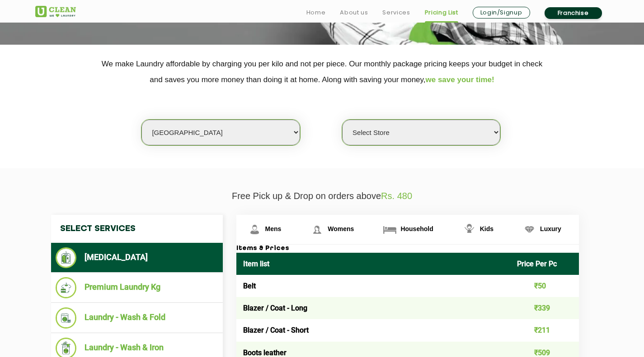 This screenshot has height=357, width=644. Describe the element at coordinates (373, 330) in the screenshot. I see `td: Blazer / Coat - Short` at that location.